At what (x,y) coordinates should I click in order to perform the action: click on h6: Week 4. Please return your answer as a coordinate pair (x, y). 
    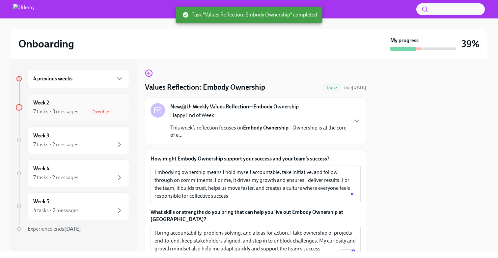
    Looking at the image, I should click on (41, 169).